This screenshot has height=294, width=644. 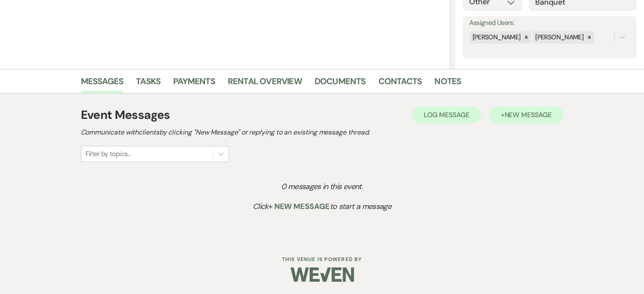 What do you see at coordinates (528, 115) in the screenshot?
I see `span: New Message` at bounding box center [528, 115].